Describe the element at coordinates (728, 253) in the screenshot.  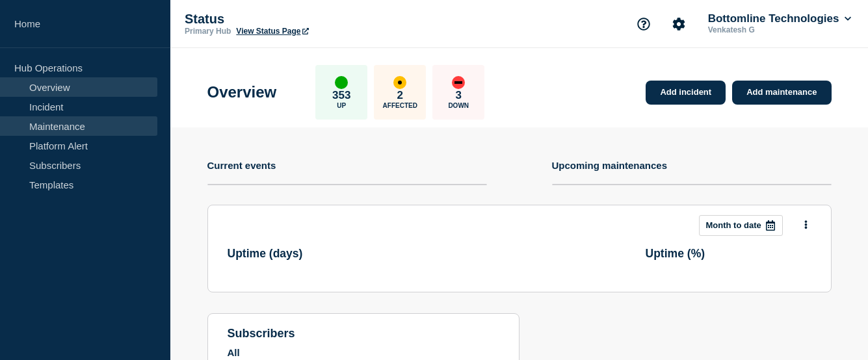
I see `h3: Uptime ( % )` at that location.